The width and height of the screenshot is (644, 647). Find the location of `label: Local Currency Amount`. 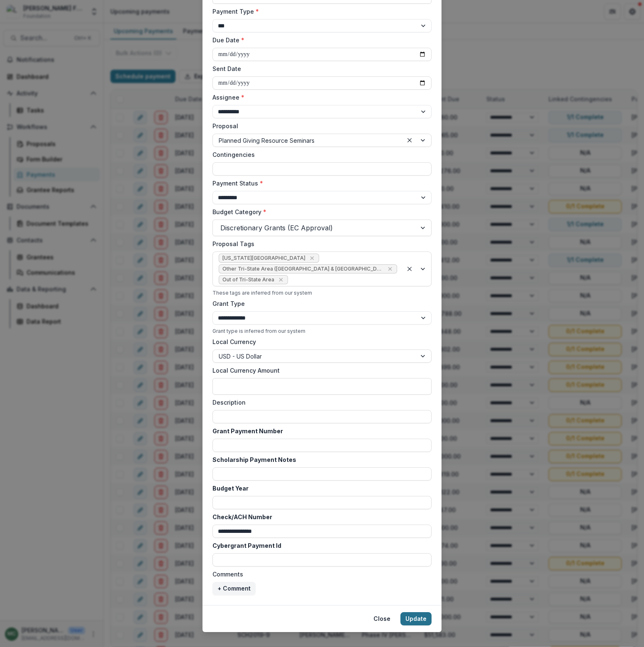

label: Local Currency Amount is located at coordinates (320, 370).